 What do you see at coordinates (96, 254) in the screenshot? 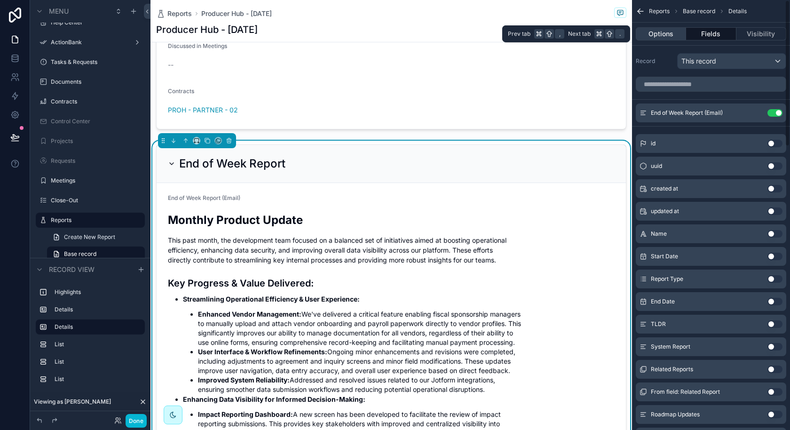
I see `a: Base record` at bounding box center [96, 254].